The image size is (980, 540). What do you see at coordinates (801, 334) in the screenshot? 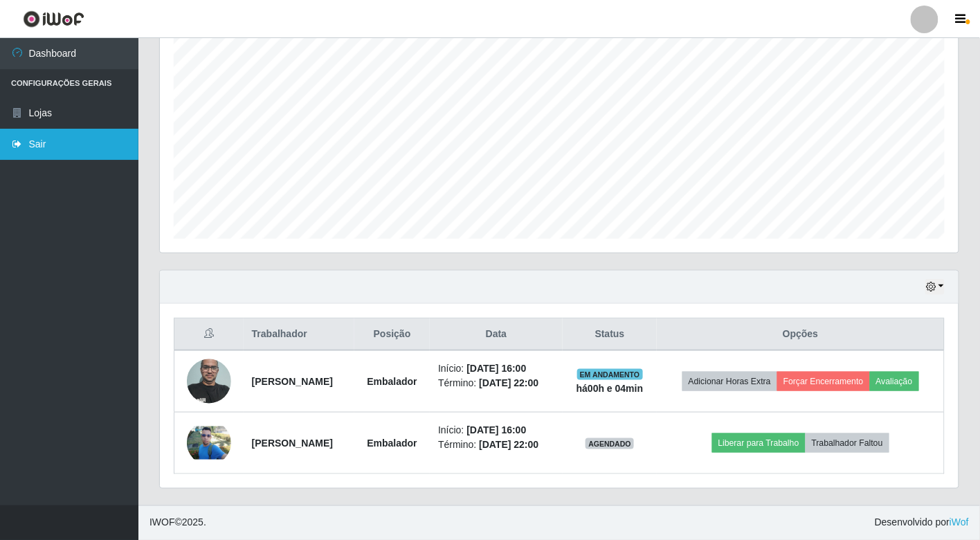
I see `th: Opções` at bounding box center [801, 334].